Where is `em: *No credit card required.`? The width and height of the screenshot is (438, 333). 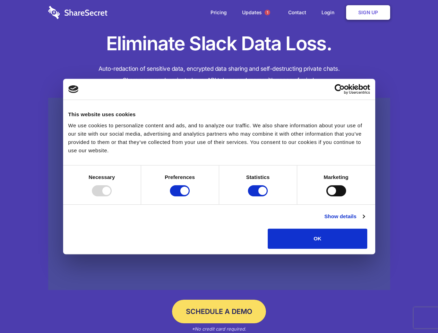
em: *No credit card required. is located at coordinates (219, 329).